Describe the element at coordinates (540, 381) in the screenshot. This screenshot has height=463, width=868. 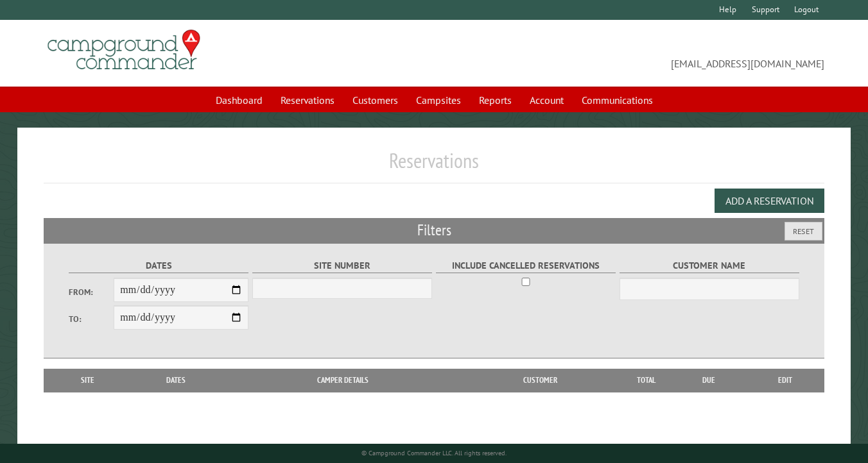
I see `th: Customer` at that location.